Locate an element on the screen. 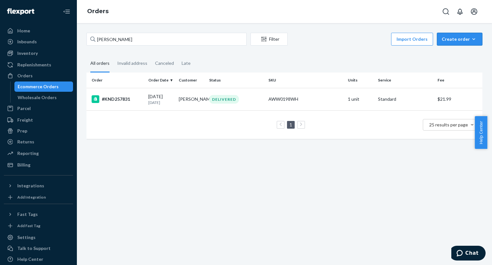  div: Ecommerce Orders is located at coordinates (38, 86).